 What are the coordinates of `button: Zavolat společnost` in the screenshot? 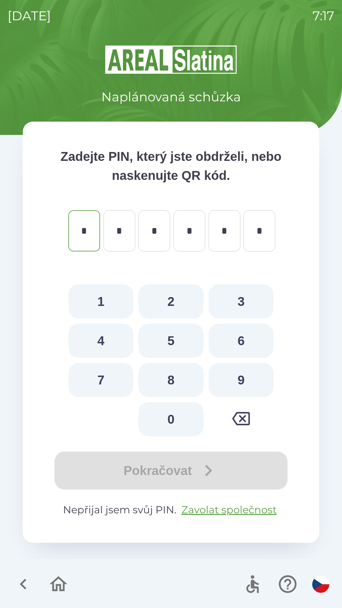 It's located at (229, 510).